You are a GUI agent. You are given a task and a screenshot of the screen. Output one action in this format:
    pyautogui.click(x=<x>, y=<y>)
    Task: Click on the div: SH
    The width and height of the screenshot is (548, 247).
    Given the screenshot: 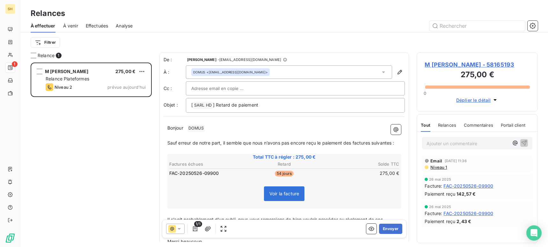 What is the action you would take?
    pyautogui.click(x=10, y=9)
    